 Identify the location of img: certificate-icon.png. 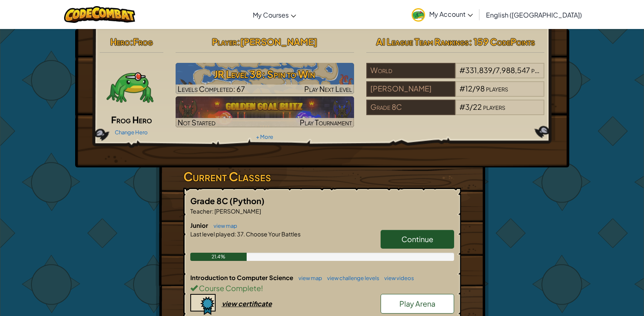
(203, 304).